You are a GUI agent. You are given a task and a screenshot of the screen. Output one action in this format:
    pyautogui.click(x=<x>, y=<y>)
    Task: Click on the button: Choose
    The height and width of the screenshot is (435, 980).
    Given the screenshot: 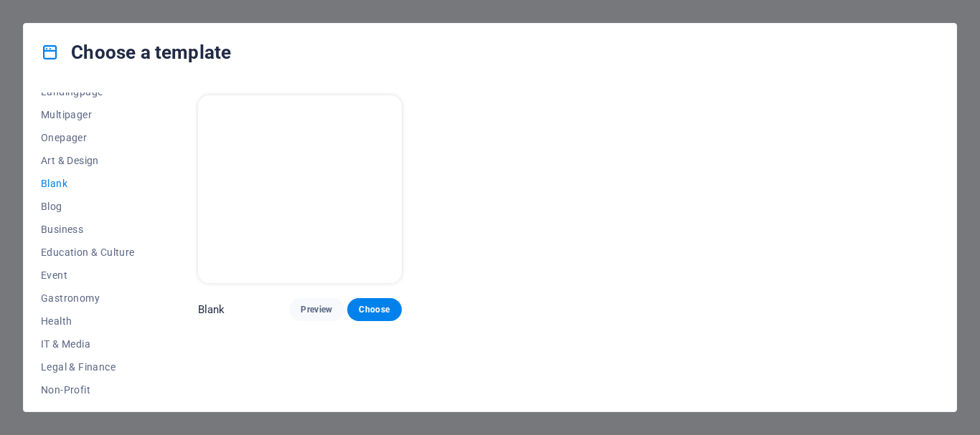 What is the action you would take?
    pyautogui.click(x=375, y=310)
    